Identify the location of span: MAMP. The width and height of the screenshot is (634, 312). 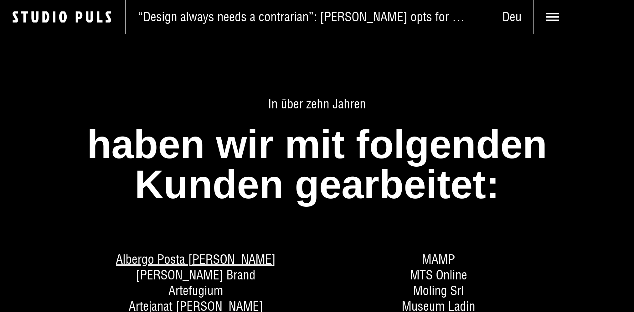
(438, 259).